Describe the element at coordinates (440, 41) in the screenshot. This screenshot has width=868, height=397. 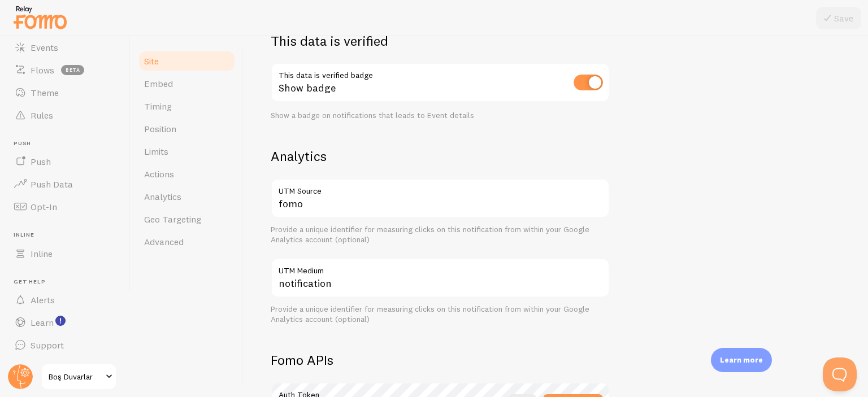
I see `h2: This data is verified` at that location.